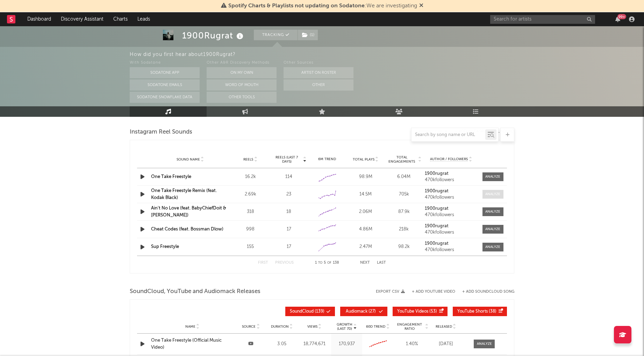  What do you see at coordinates (184, 194) in the screenshot?
I see `a: One Take Freestyle Remix (feat. Kodak Black)` at bounding box center [184, 194].